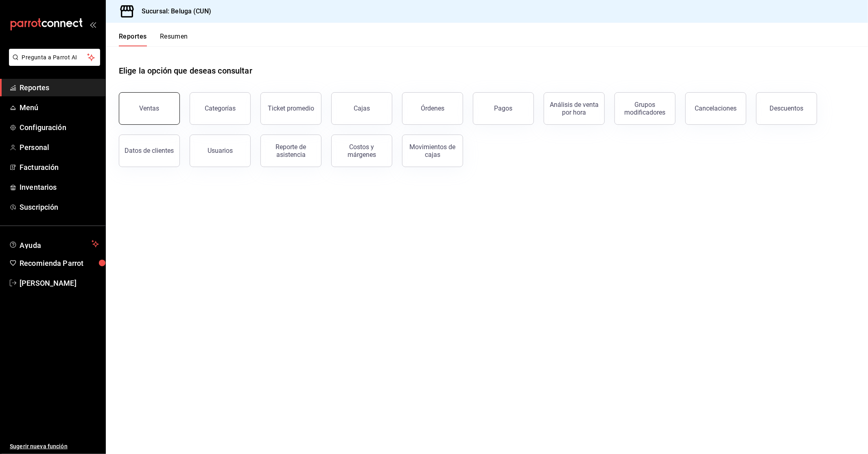 The width and height of the screenshot is (868, 454). I want to click on h3: Sucursal: Beluga (CUN), so click(173, 11).